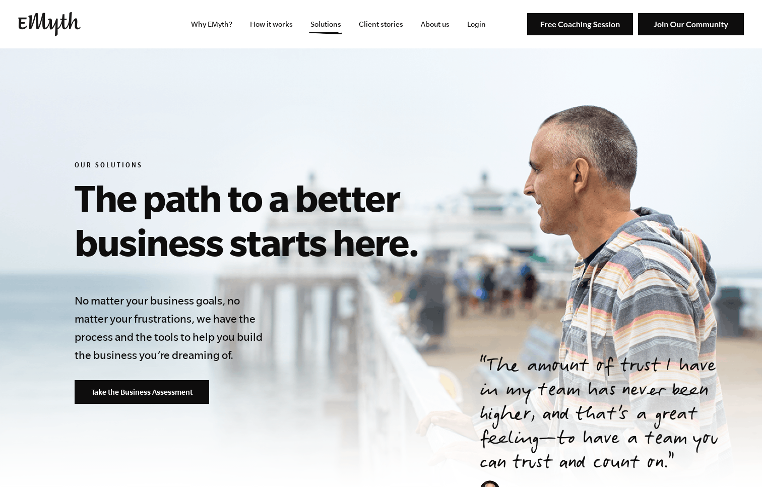 The height and width of the screenshot is (487, 762). I want to click on img: Free Coaching Session, so click(580, 24).